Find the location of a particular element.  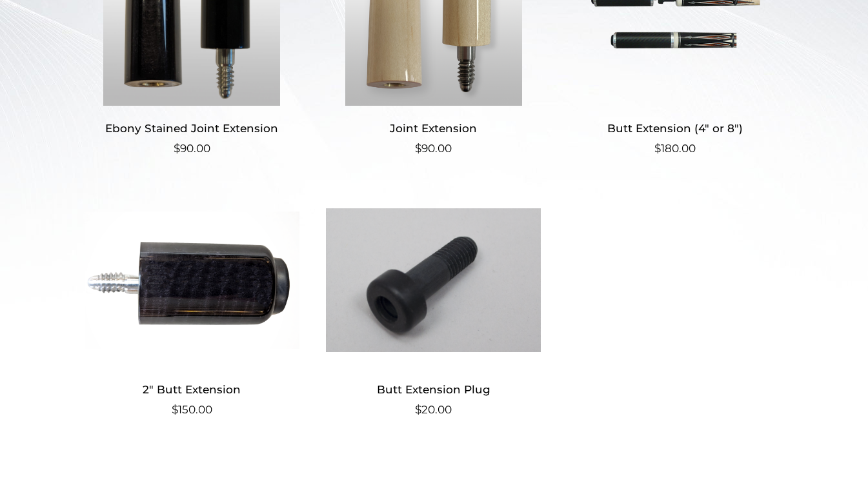

h2: Joint Extension is located at coordinates (433, 128).